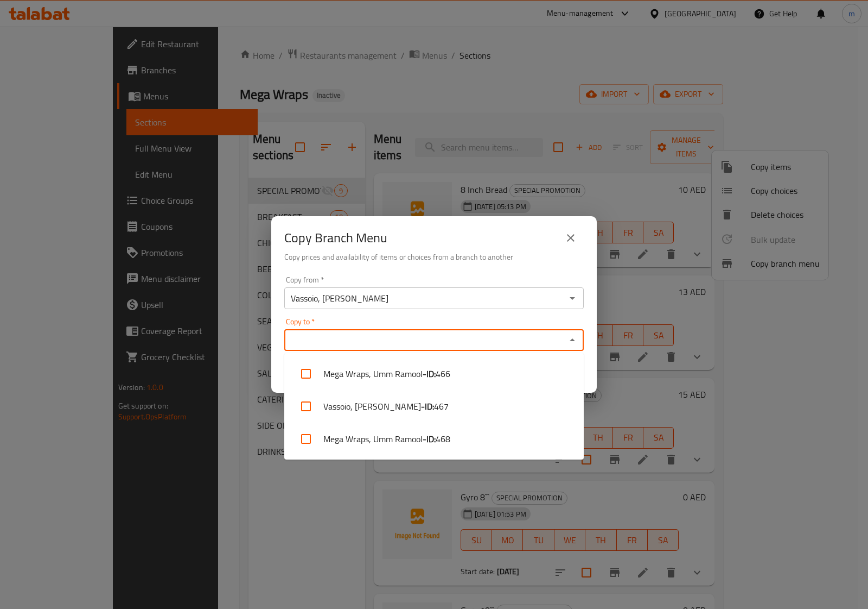 This screenshot has height=609, width=868. I want to click on button: close, so click(571, 238).